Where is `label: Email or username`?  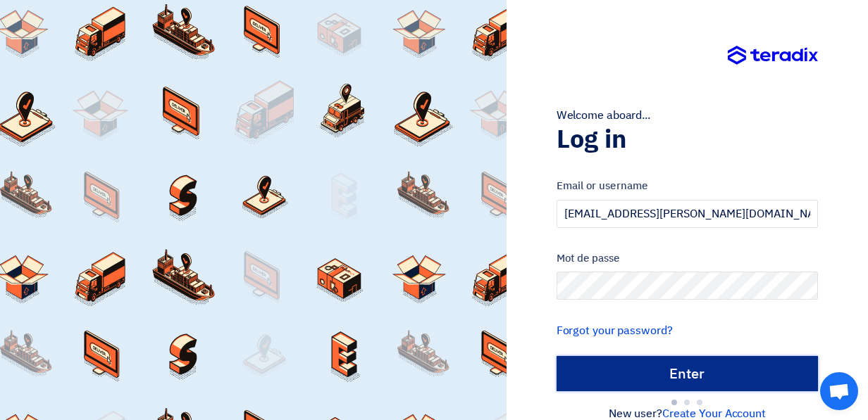 label: Email or username is located at coordinates (687, 186).